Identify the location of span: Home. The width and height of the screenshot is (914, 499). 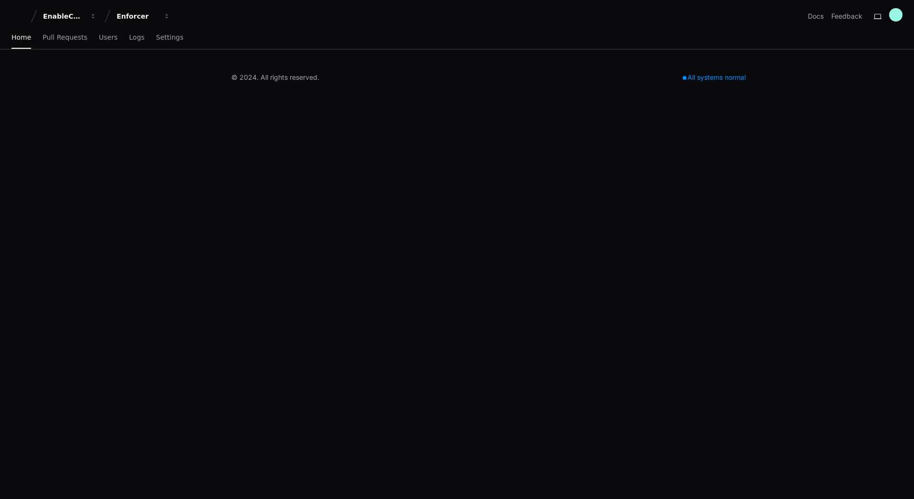
(21, 37).